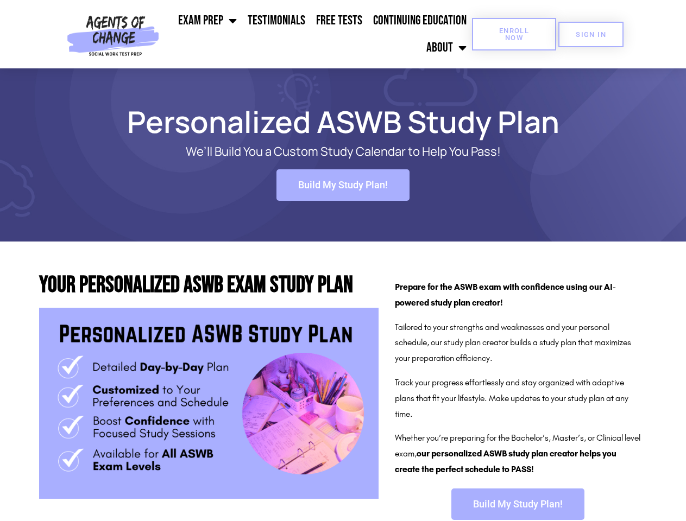  Describe the element at coordinates (518, 343) in the screenshot. I see `p: Tailored to your strengths and weaknesses and your personal schedule, our study plan creator buil...` at that location.